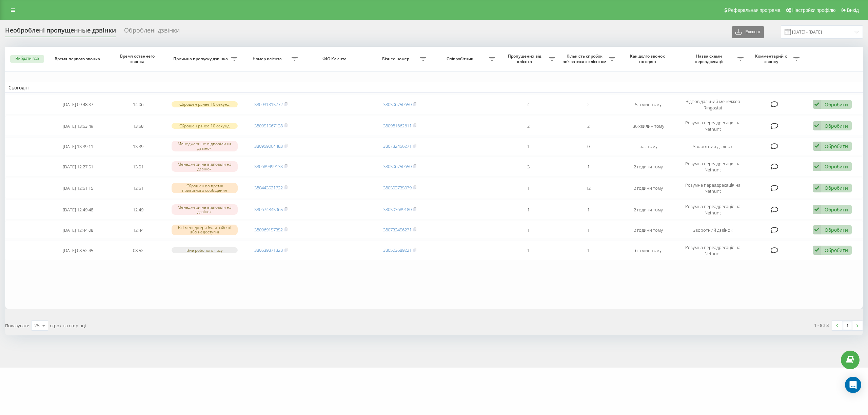  Describe the element at coordinates (709, 58) in the screenshot. I see `font: Назва схеми переадресації` at that location.